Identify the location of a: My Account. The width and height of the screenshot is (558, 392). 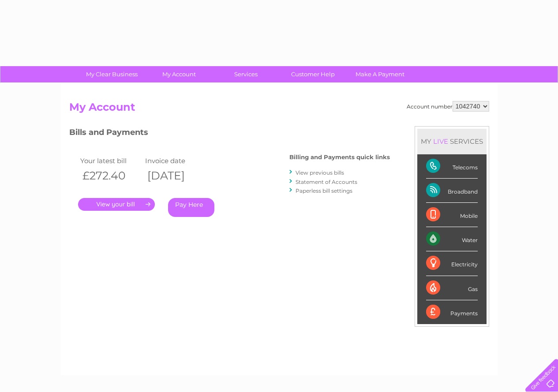
(179, 74).